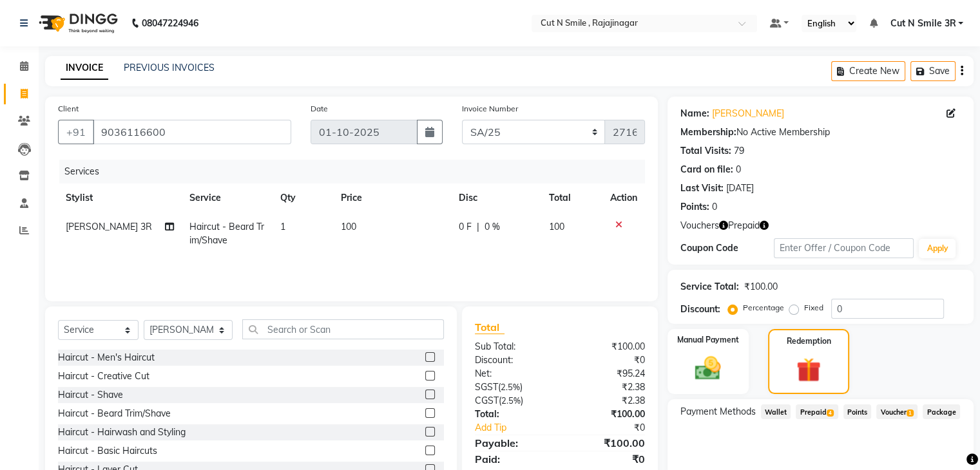 The image size is (980, 470). What do you see at coordinates (897, 412) in the screenshot?
I see `span: Voucher` at bounding box center [897, 412].